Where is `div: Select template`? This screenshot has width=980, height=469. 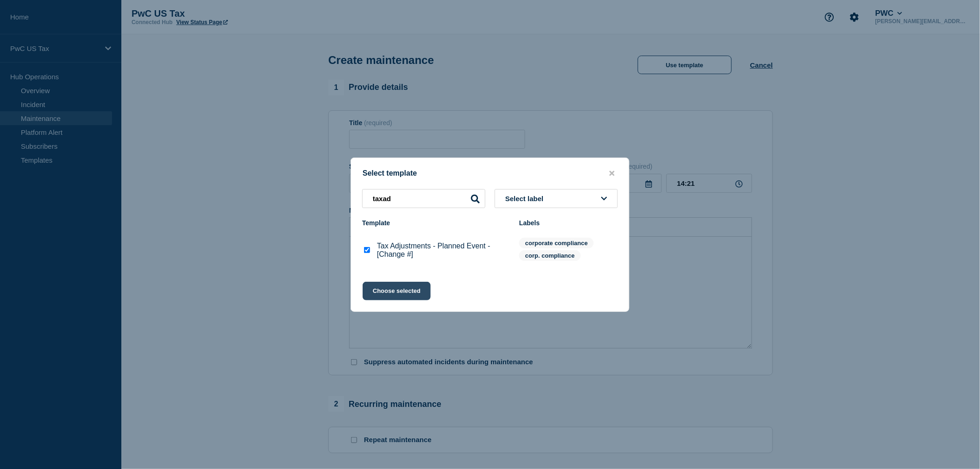
div: Select template is located at coordinates (490, 173).